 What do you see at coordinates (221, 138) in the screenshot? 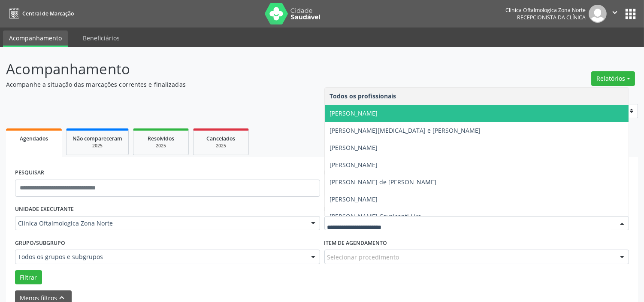
I see `span: Cancelados` at bounding box center [221, 138].